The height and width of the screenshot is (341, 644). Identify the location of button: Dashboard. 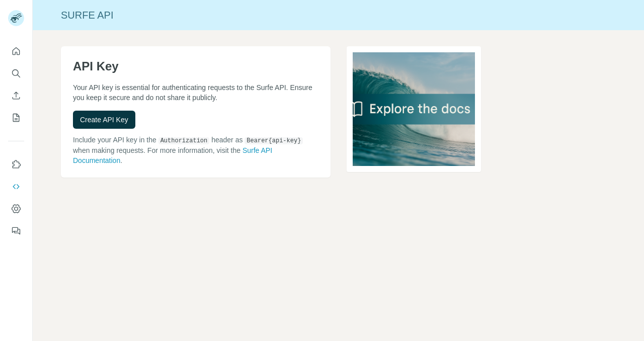
(16, 209).